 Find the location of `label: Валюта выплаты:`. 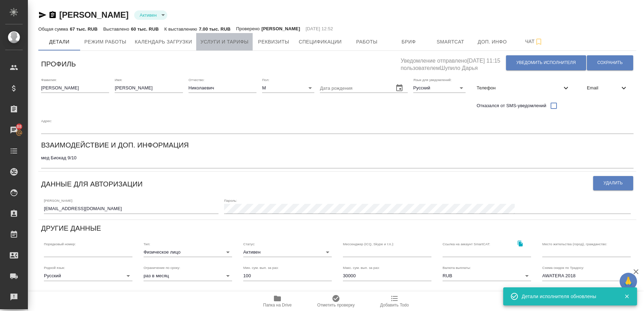

label: Валюта выплаты: is located at coordinates (457, 268).